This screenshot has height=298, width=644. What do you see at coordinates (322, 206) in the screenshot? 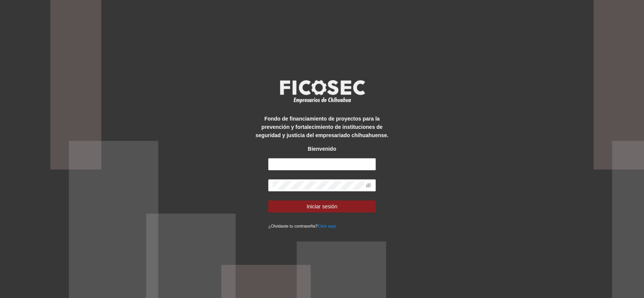
I see `button: Iniciar sesión` at bounding box center [322, 206].